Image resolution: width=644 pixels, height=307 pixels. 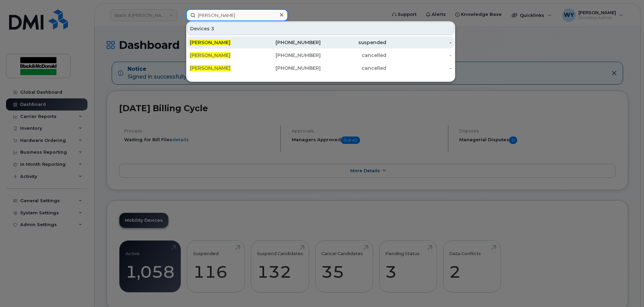 What do you see at coordinates (353, 43) in the screenshot?
I see `div: suspended` at bounding box center [353, 43].